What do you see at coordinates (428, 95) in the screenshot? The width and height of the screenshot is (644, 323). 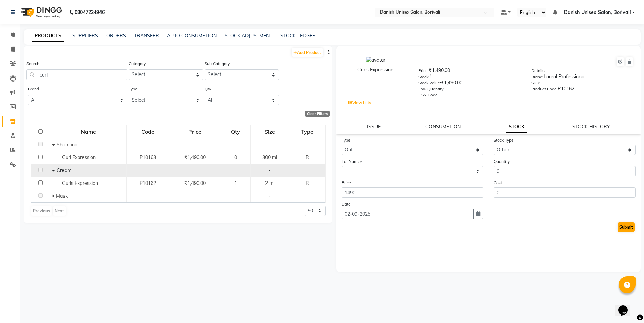 I see `label: HSN Code:` at bounding box center [428, 95].